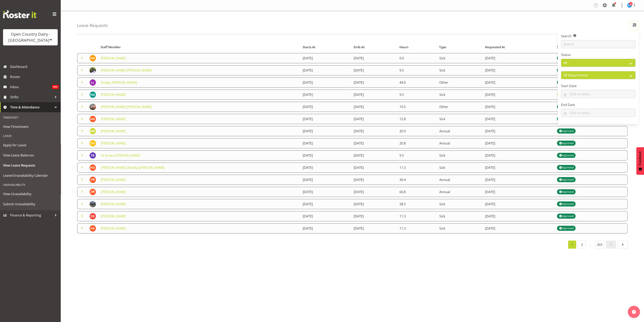 This screenshot has width=644, height=322. What do you see at coordinates (417, 131) in the screenshot?
I see `td: 20.9` at bounding box center [417, 131].